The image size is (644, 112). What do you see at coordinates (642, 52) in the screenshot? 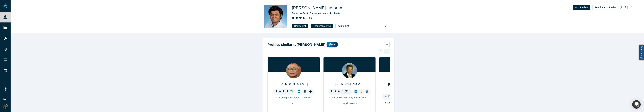
I see `a: Report a bug!` at bounding box center [642, 52].